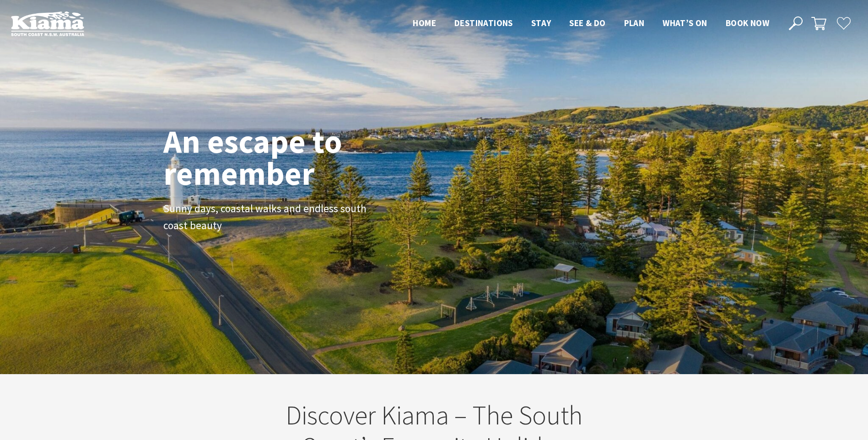  I want to click on h1: An escape to remember, so click(289, 157).